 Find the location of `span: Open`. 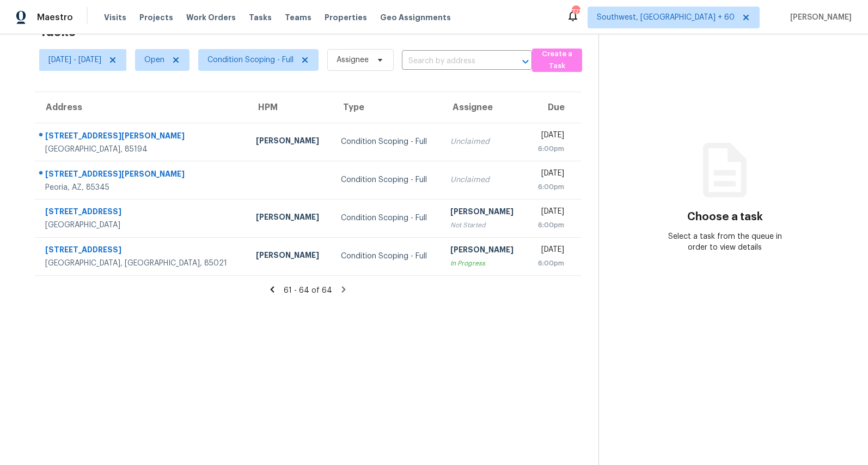

span: Open is located at coordinates (154, 60).